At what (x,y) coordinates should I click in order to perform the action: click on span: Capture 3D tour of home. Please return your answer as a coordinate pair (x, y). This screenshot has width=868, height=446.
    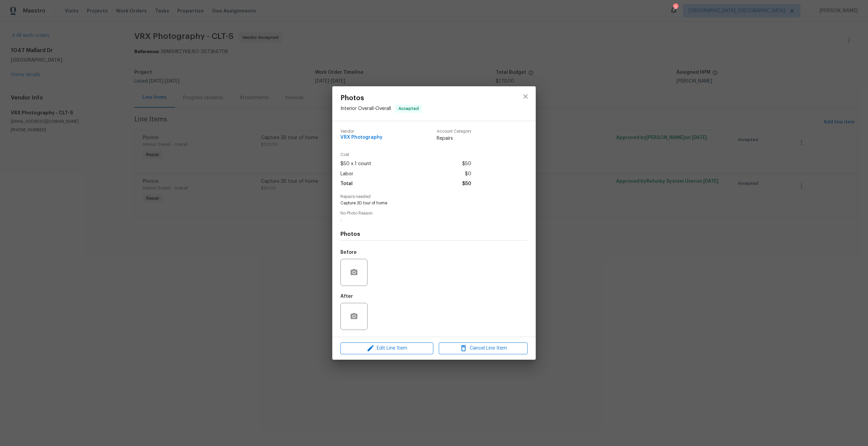
    Looking at the image, I should click on (424, 203).